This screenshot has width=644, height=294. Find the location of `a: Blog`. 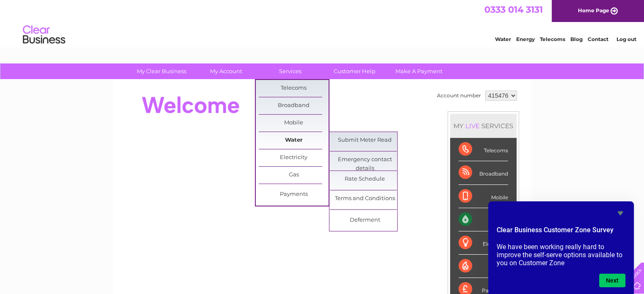

a: Blog is located at coordinates (576, 39).